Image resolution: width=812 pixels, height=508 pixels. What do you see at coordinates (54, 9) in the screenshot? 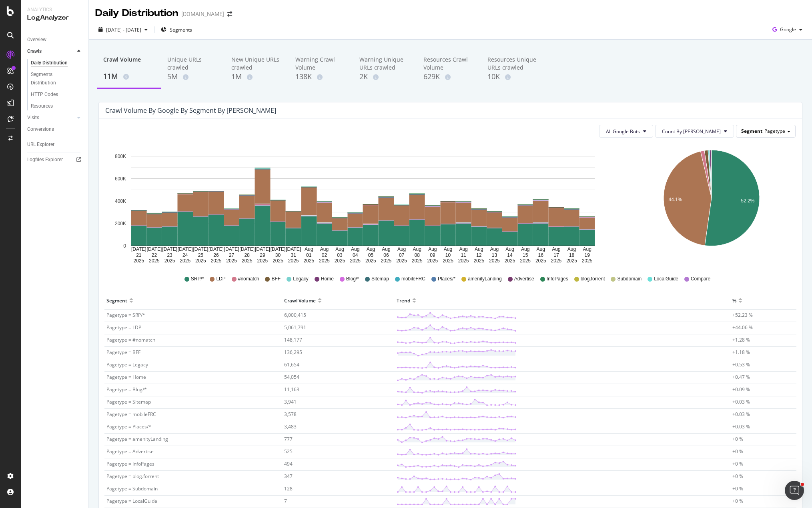
I see `div: Analytics` at bounding box center [54, 9].